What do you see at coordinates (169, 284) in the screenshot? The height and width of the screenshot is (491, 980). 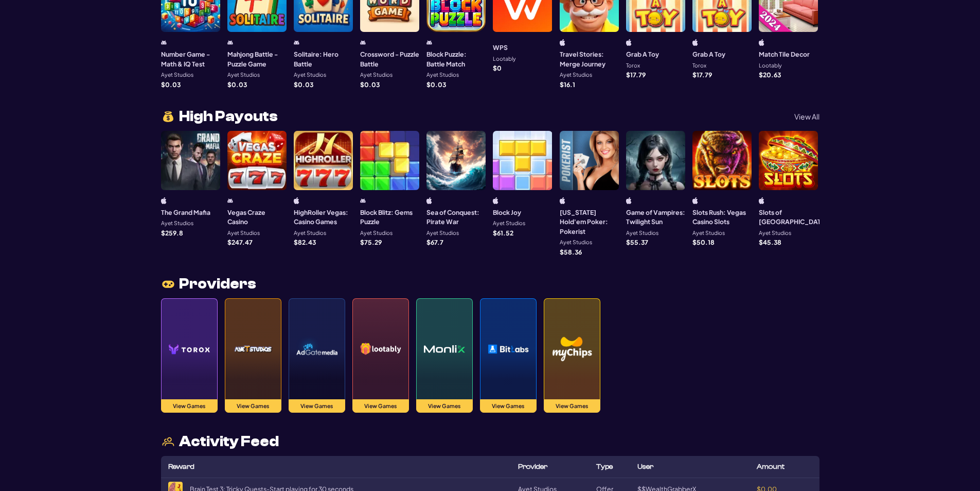 I see `img: joystic` at bounding box center [169, 284].